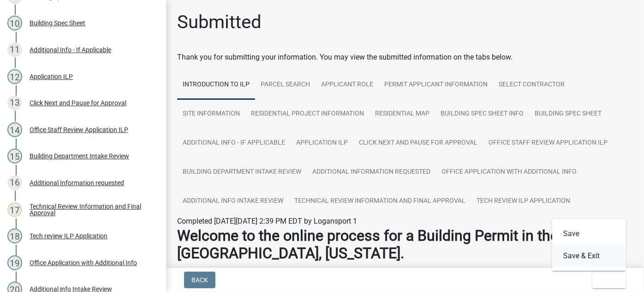 The width and height of the screenshot is (644, 292). I want to click on span: Exit, so click(607, 280).